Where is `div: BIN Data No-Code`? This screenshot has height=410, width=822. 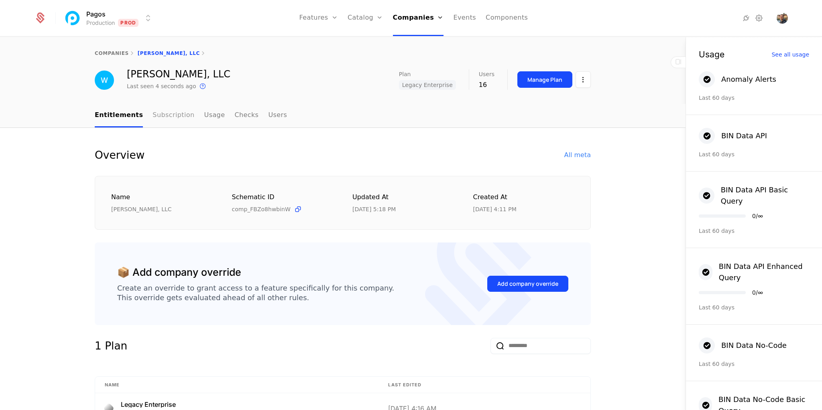
div: BIN Data No-Code is located at coordinates (754, 346).